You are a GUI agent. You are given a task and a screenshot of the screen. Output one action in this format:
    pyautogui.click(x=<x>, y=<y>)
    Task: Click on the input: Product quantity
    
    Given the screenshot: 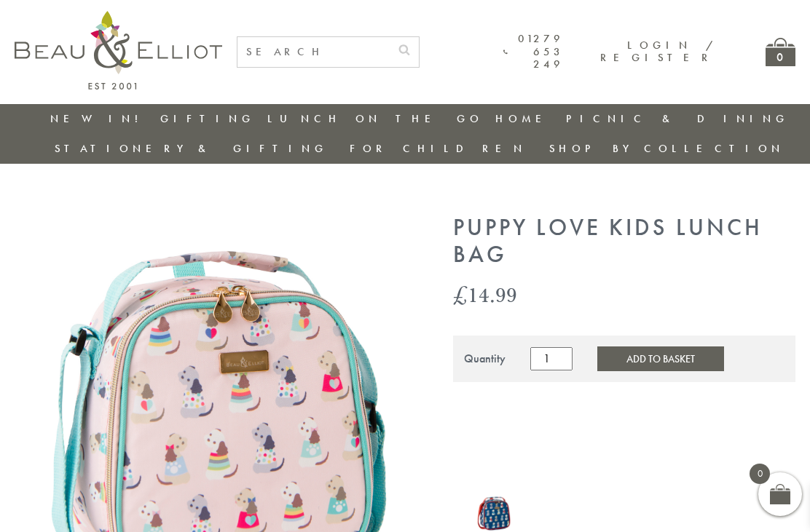 What is the action you would take?
    pyautogui.click(x=552, y=359)
    